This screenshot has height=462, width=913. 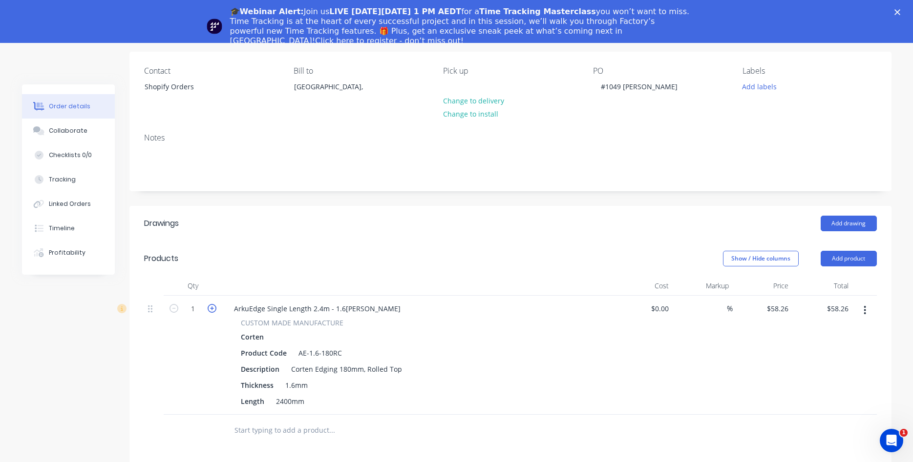 I want to click on button: Timeline, so click(x=68, y=228).